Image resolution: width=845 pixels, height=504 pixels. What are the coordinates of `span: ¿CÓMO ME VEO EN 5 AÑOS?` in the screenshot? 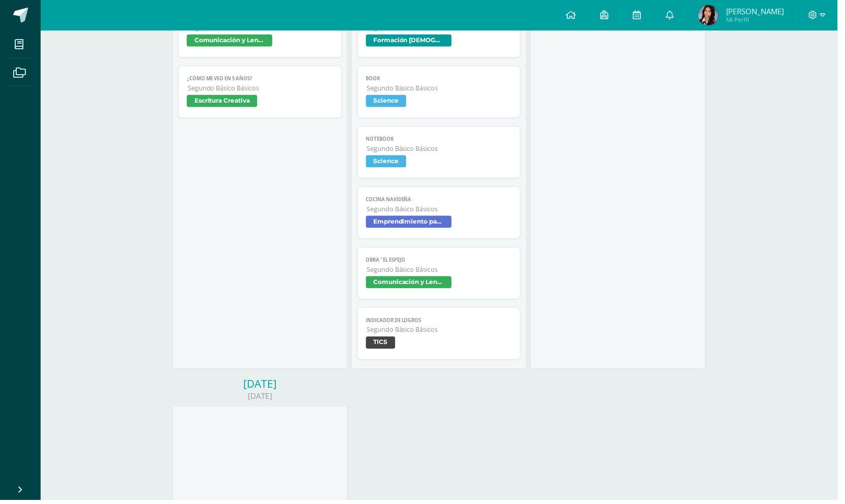 It's located at (262, 79).